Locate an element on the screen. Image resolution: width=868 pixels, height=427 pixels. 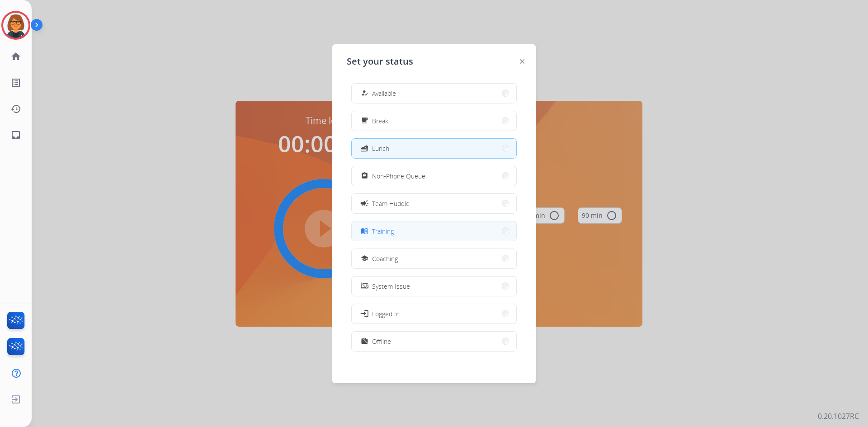
img: close-button is located at coordinates (522, 61).